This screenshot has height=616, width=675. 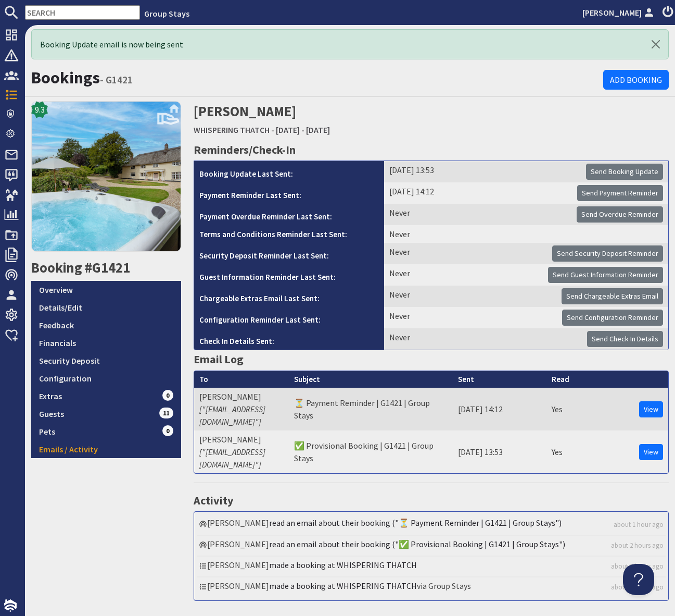 I want to click on th: Chargeable Extras Email Last Sent:, so click(x=289, y=296).